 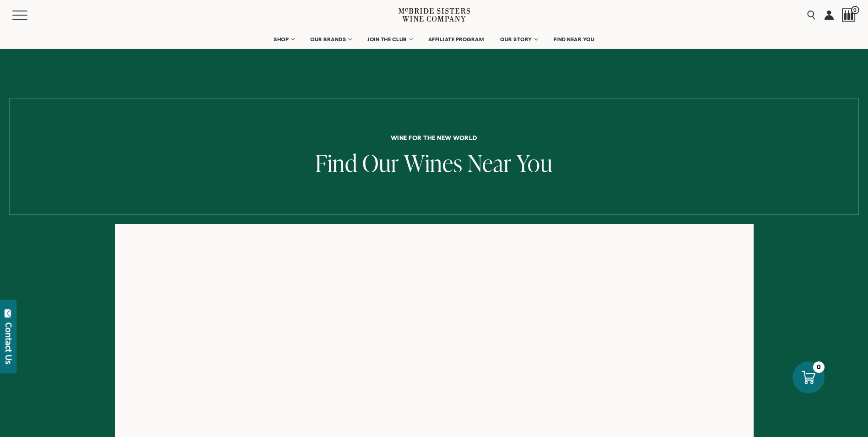 I want to click on a: AFFILIATE PROGRAM, so click(x=456, y=40).